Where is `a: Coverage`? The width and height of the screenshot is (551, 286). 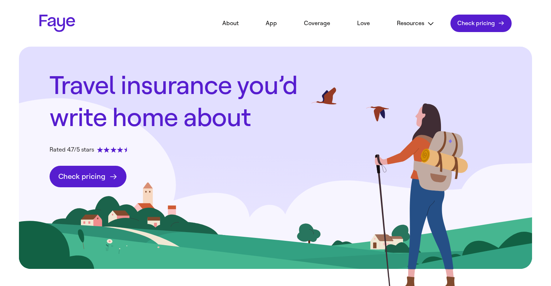 a: Coverage is located at coordinates (317, 23).